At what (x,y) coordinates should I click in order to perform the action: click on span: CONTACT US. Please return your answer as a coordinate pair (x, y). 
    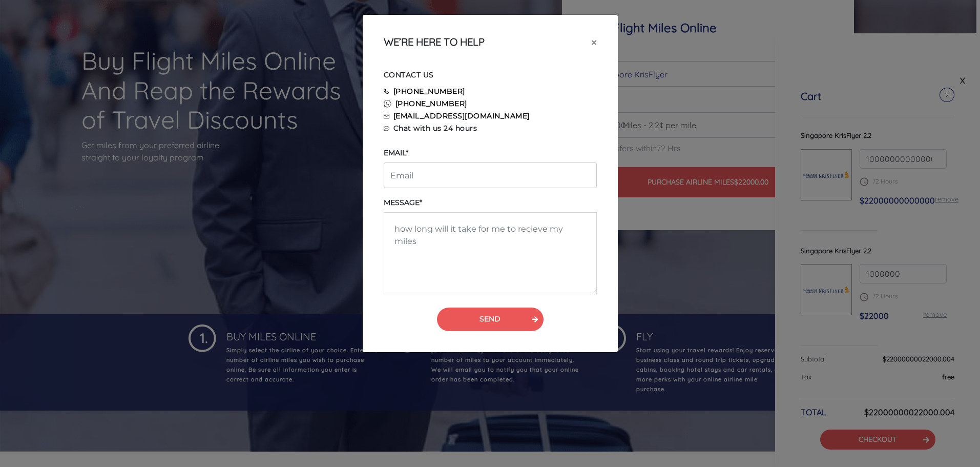
    Looking at the image, I should click on (409, 75).